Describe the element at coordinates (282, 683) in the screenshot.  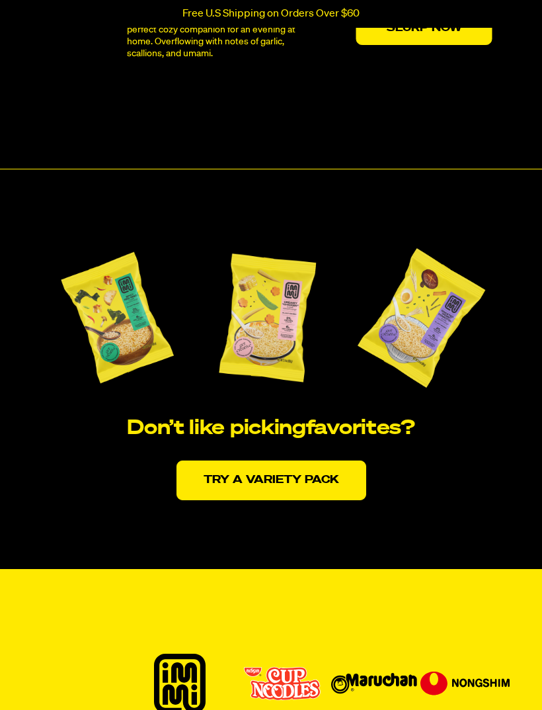
I see `img: Cup Noodles` at that location.